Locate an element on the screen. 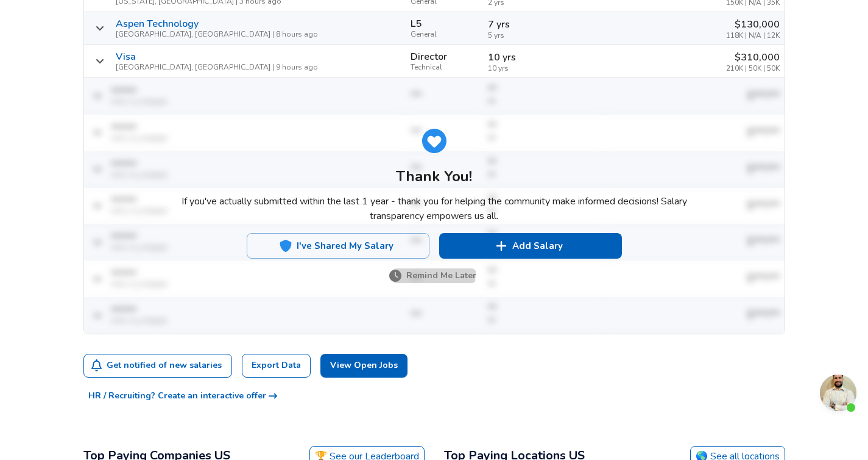 This screenshot has height=460, width=868. span: 210K | 50K | 50K is located at coordinates (753, 68).